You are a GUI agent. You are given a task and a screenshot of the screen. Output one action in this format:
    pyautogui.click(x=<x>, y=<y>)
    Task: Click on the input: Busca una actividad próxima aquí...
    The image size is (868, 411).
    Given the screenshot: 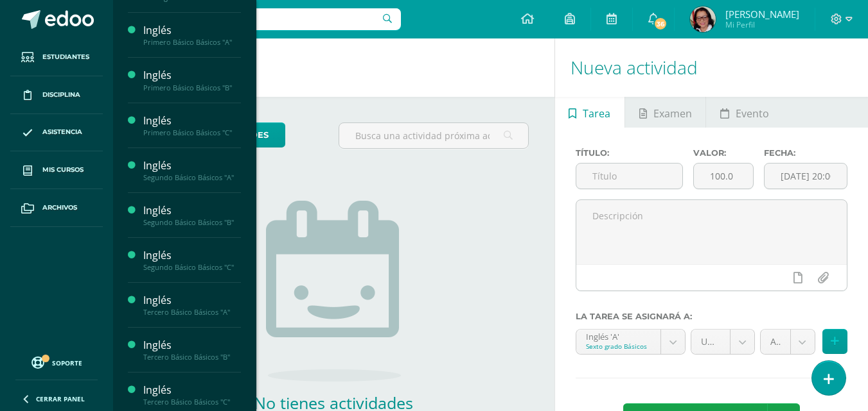 What is the action you would take?
    pyautogui.click(x=433, y=135)
    